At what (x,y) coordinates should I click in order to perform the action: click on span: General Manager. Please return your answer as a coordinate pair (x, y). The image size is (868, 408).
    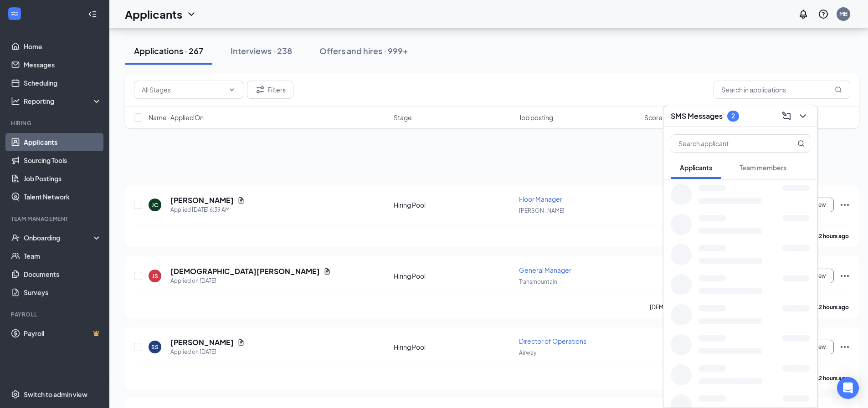
    Looking at the image, I should click on (545, 270).